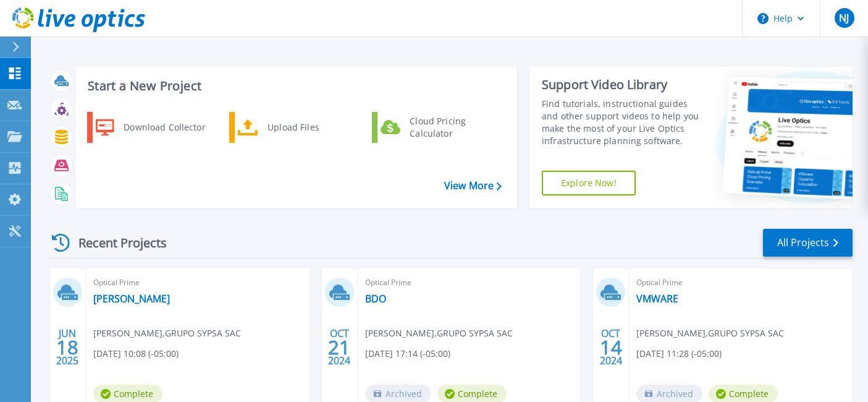 This screenshot has width=868, height=402. What do you see at coordinates (611, 347) in the screenshot?
I see `span: 14` at bounding box center [611, 347].